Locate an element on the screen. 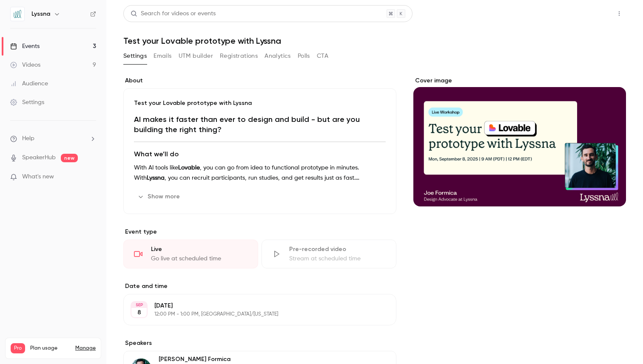  div: Search for videos or events is located at coordinates (173, 14).